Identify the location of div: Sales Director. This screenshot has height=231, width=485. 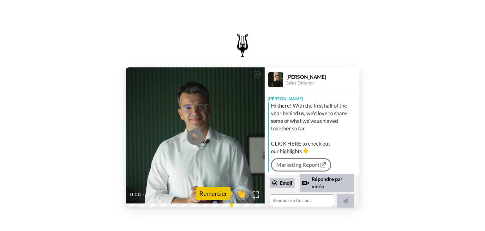
(323, 83).